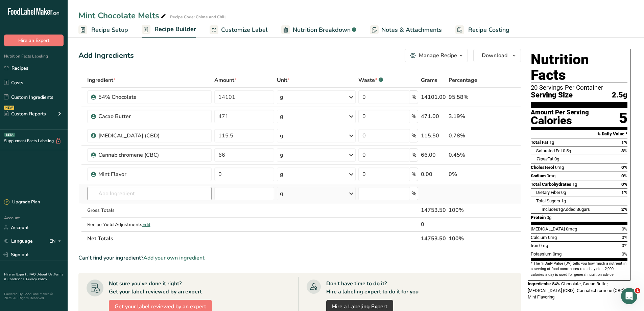  Describe the element at coordinates (625, 150) in the screenshot. I see `span: 3%` at that location.